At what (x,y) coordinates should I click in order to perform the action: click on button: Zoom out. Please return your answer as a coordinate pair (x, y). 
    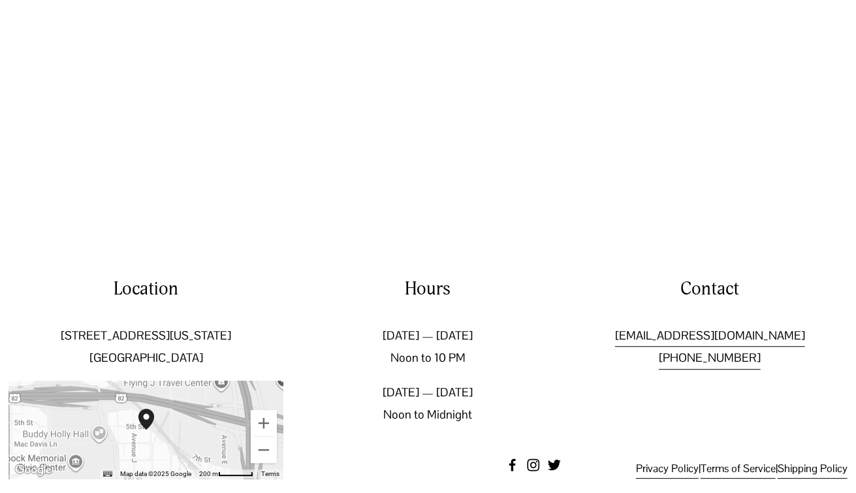
    Looking at the image, I should click on (264, 450).